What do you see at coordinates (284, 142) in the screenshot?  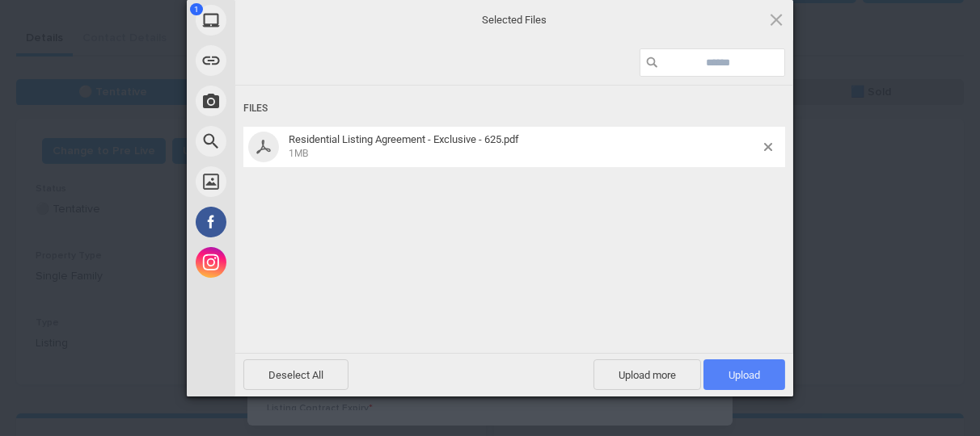 I see `div: Web Search` at bounding box center [284, 142].